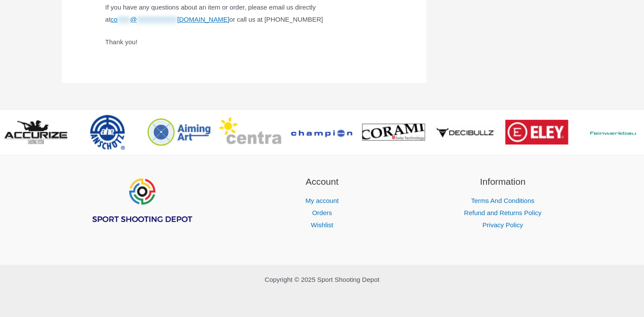 The height and width of the screenshot is (317, 644). I want to click on a: My account, so click(322, 200).